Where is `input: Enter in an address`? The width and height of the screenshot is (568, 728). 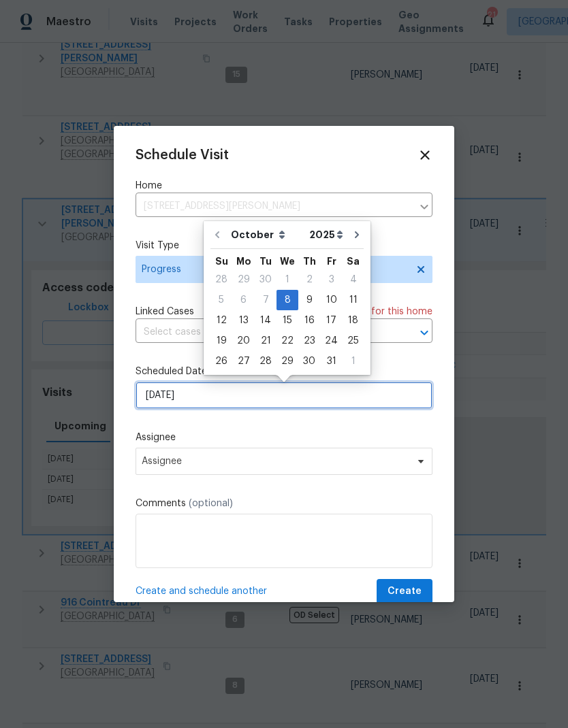
input: Enter in an address is located at coordinates (274, 207).